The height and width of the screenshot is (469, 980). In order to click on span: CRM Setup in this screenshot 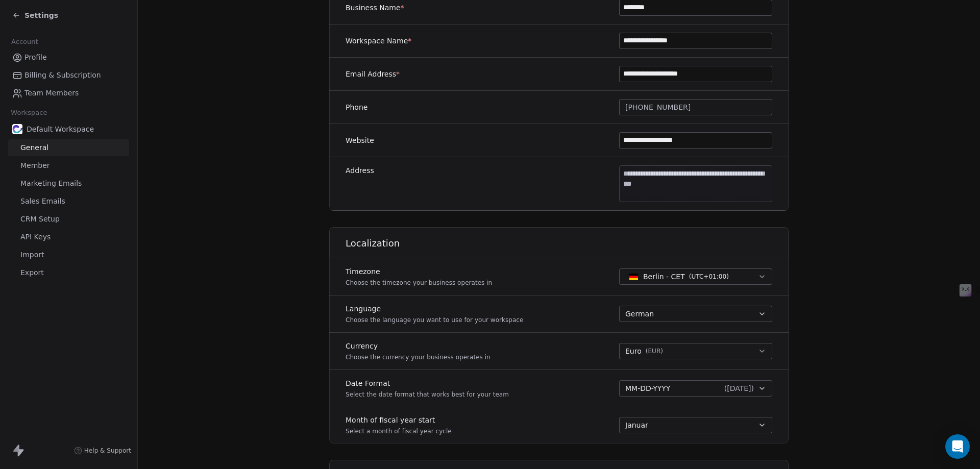, I will do `click(40, 219)`.